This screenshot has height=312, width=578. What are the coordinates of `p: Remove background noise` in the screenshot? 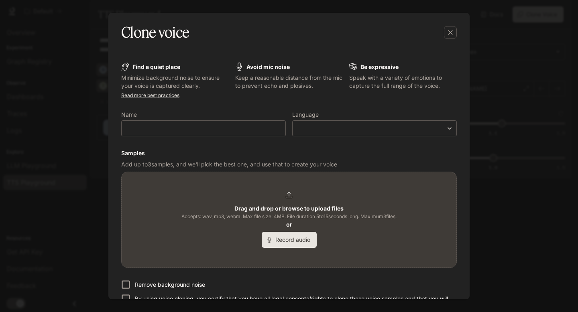 It's located at (170, 285).